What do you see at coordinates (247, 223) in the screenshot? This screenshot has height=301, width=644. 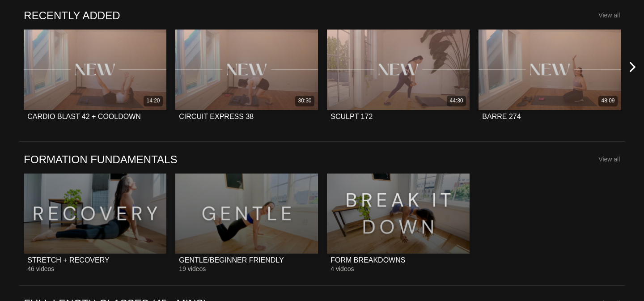 I see `a: GENTLE/BEGINNER FRIENDLYGENTLE/BEGINNER FRIENDLY19 videos` at bounding box center [247, 223].